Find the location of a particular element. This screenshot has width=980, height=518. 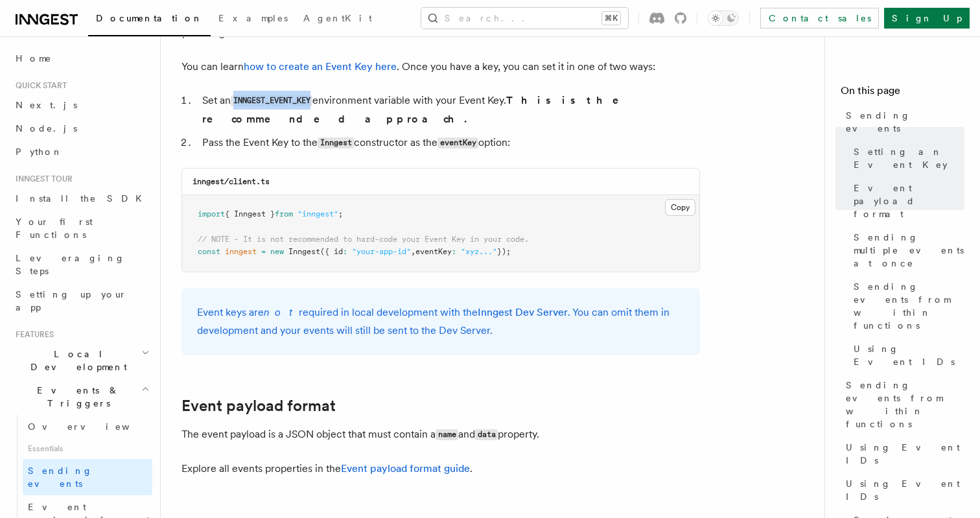

li: Set an environment variable with your Event Key. is located at coordinates (449, 110).